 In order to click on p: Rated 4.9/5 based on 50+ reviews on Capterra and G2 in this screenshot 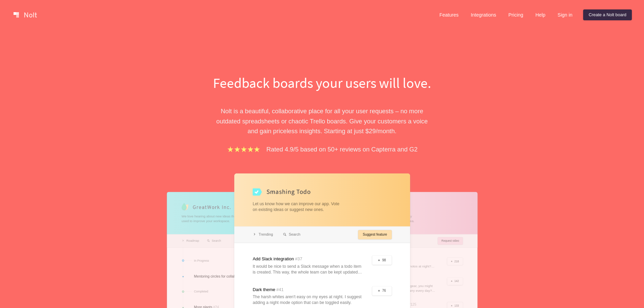, I will do `click(342, 149)`.